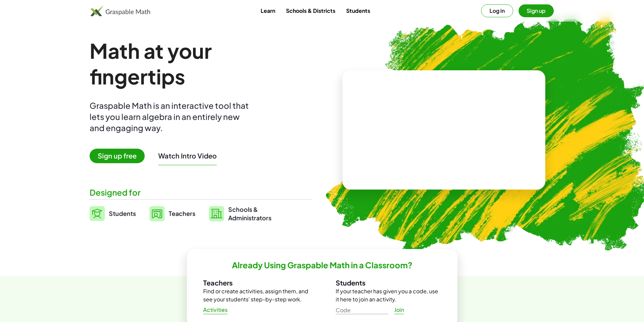 The height and width of the screenshot is (322, 644). Describe the element at coordinates (172, 214) in the screenshot. I see `a: Teachers` at that location.